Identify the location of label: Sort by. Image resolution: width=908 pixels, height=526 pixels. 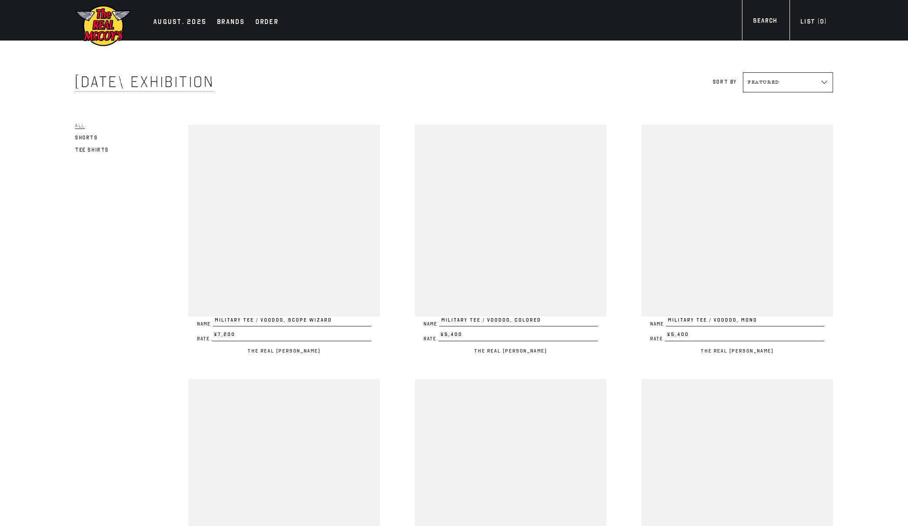
(725, 82).